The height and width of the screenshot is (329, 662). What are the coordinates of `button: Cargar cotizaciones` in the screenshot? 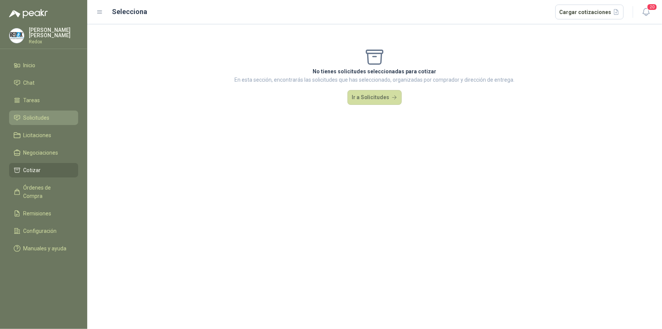 It's located at (590, 12).